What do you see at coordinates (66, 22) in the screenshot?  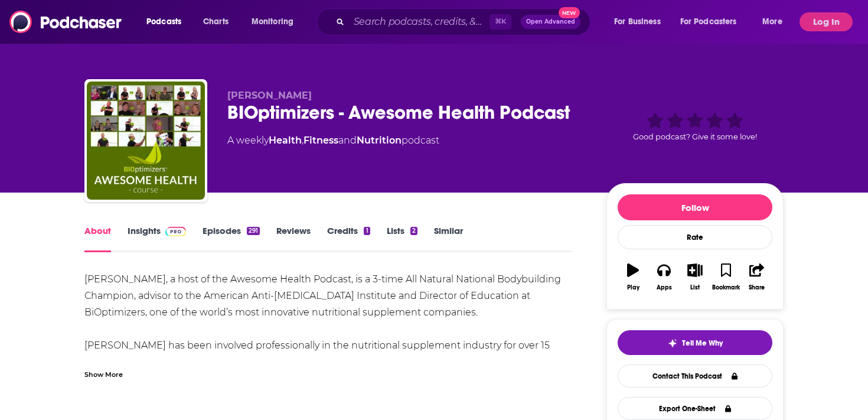 I see `img: Podchaser - Follow, Share and Rate Podcasts` at bounding box center [66, 22].